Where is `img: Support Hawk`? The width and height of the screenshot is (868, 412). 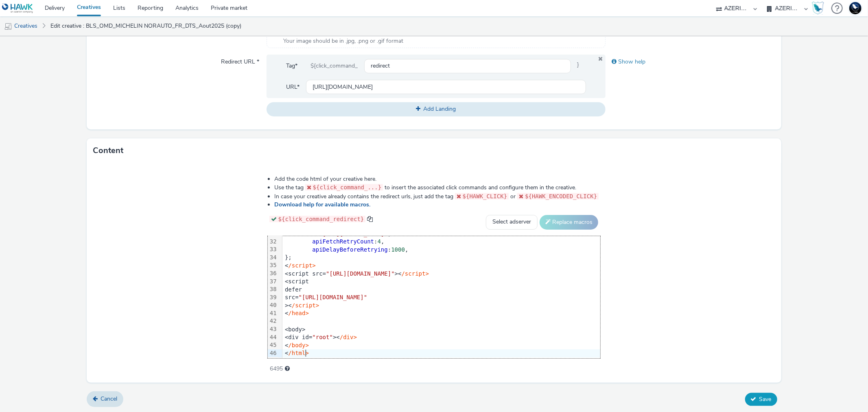
img: Support Hawk is located at coordinates (856, 8).